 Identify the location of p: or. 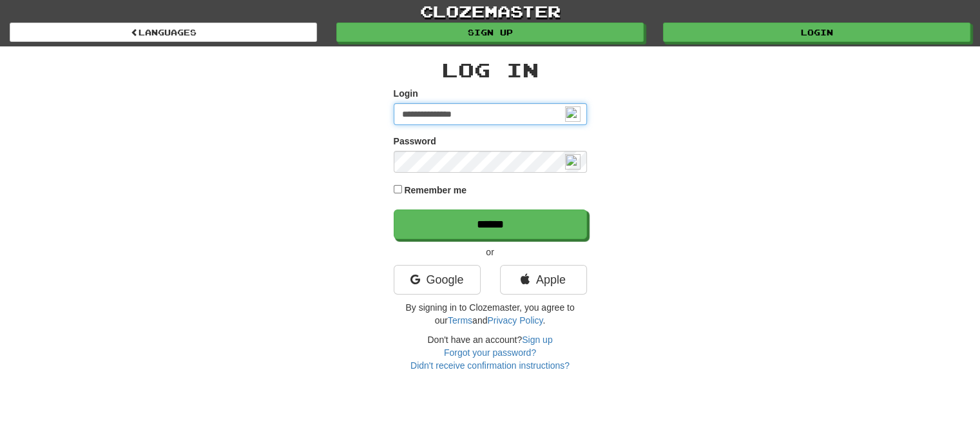
(490, 252).